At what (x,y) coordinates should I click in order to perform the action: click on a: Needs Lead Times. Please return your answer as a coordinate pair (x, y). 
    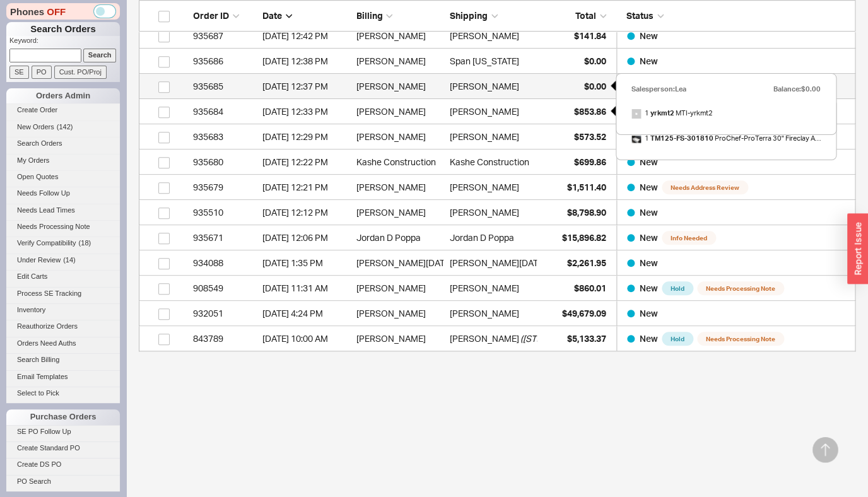
    Looking at the image, I should click on (63, 210).